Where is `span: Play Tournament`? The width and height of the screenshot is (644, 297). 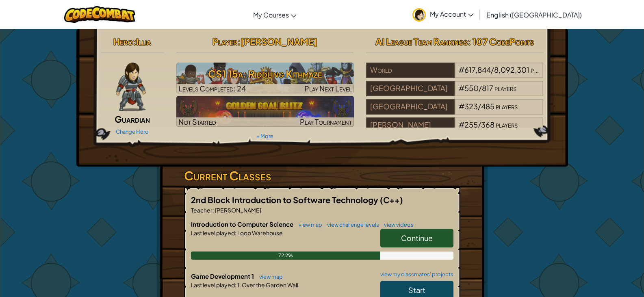 span: Play Tournament is located at coordinates (326, 122).